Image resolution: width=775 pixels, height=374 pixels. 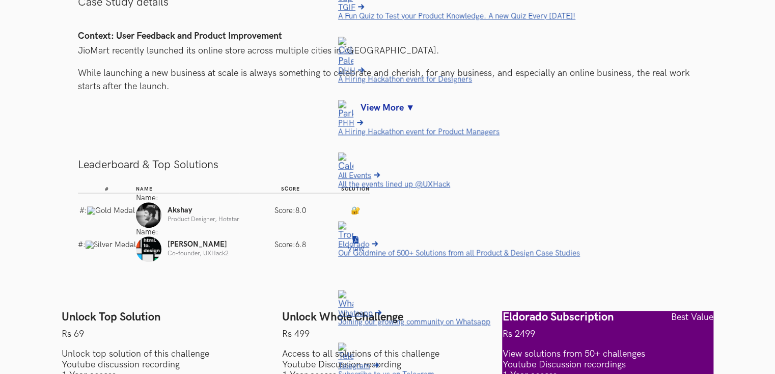 I want to click on p: All the events lined up @UXHack, so click(x=469, y=184).